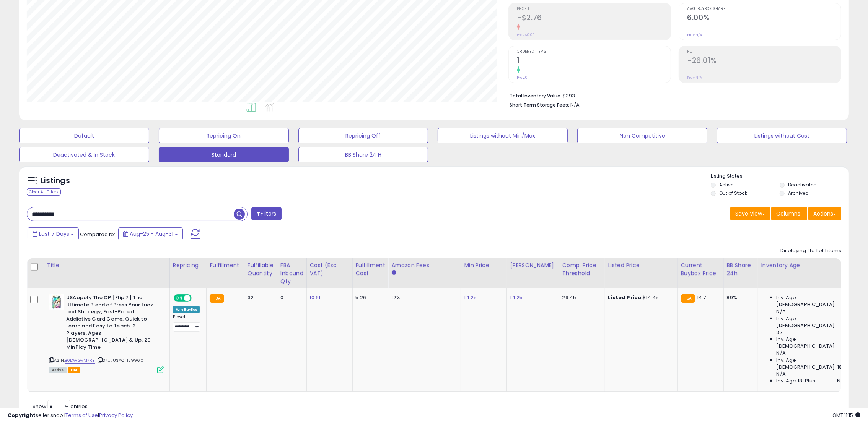 The width and height of the screenshot is (868, 423). I want to click on div: Displaying 1 to 1 of 1 items, so click(810, 251).